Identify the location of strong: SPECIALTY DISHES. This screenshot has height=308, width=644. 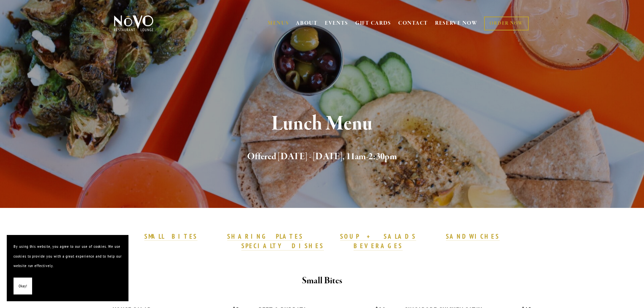
(283, 246).